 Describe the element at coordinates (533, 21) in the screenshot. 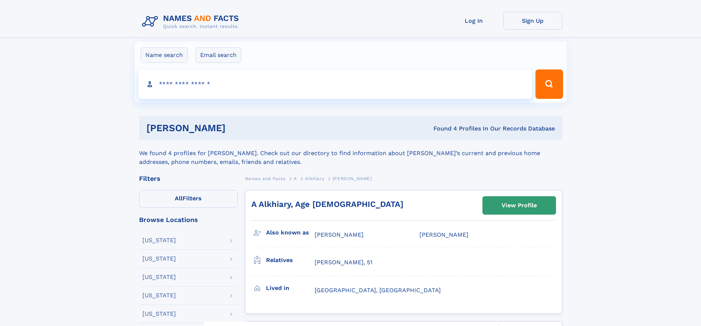

I see `a: Sign Up` at that location.